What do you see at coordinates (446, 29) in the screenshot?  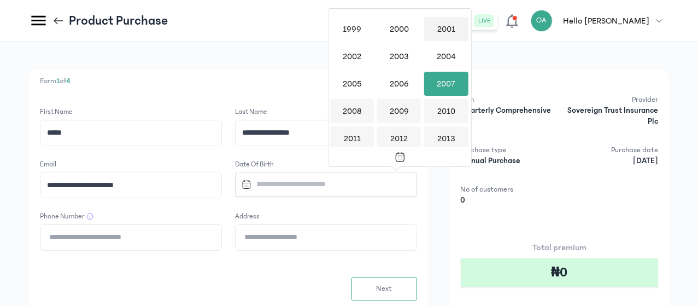 I see `div: 2001` at bounding box center [446, 29].